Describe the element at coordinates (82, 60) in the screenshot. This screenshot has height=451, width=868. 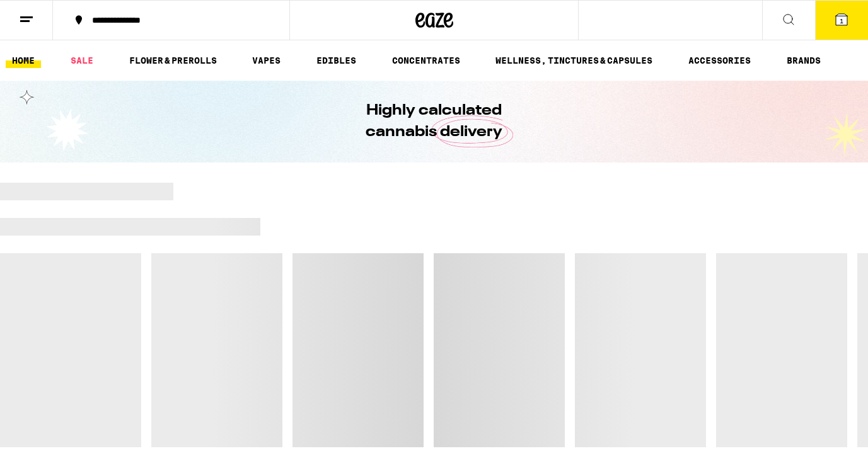
I see `a: SALE` at that location.